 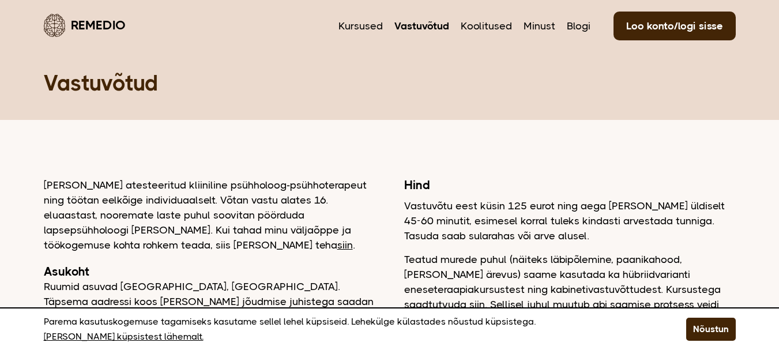 I want to click on a: Koolitused, so click(x=486, y=26).